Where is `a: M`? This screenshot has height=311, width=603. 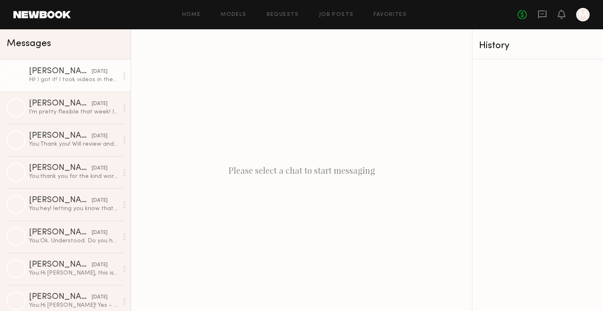 a: M is located at coordinates (583, 15).